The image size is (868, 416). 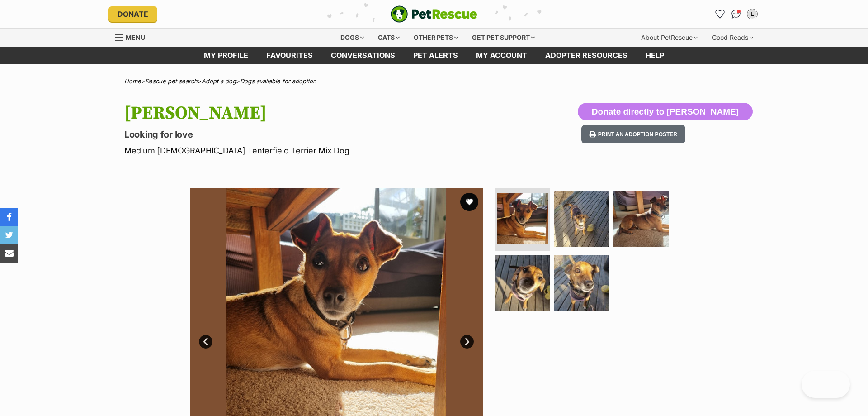 What do you see at coordinates (132, 81) in the screenshot?
I see `a: Home` at bounding box center [132, 81].